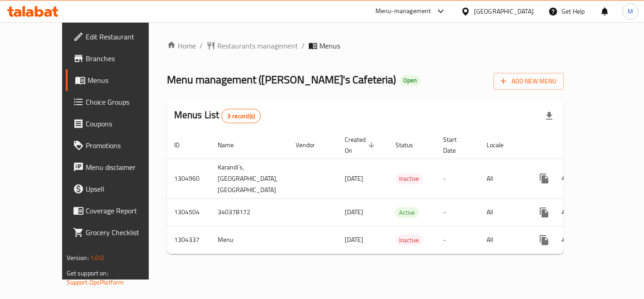 The image size is (644, 299). Describe the element at coordinates (118, 37) in the screenshot. I see `a: Edit Restaurant` at that location.